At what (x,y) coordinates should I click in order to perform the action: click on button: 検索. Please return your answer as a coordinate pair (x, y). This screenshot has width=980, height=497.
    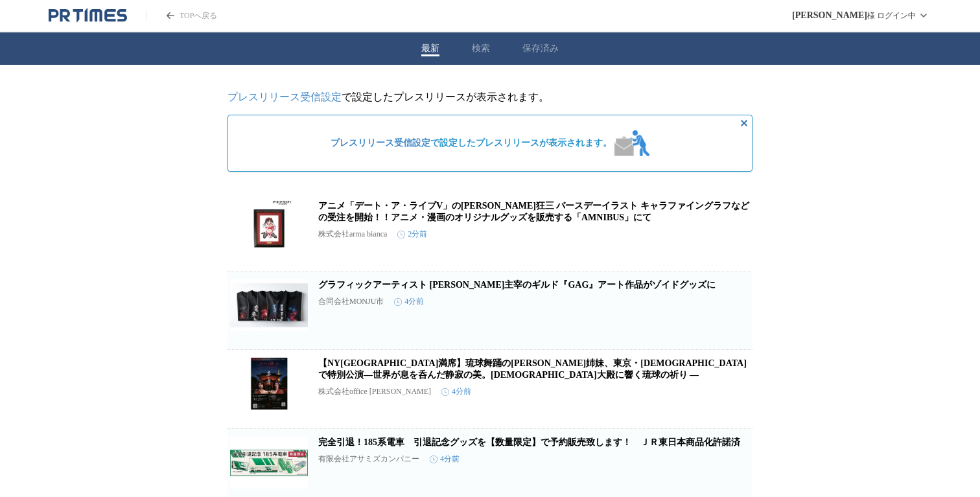
    Looking at the image, I should click on (480, 49).